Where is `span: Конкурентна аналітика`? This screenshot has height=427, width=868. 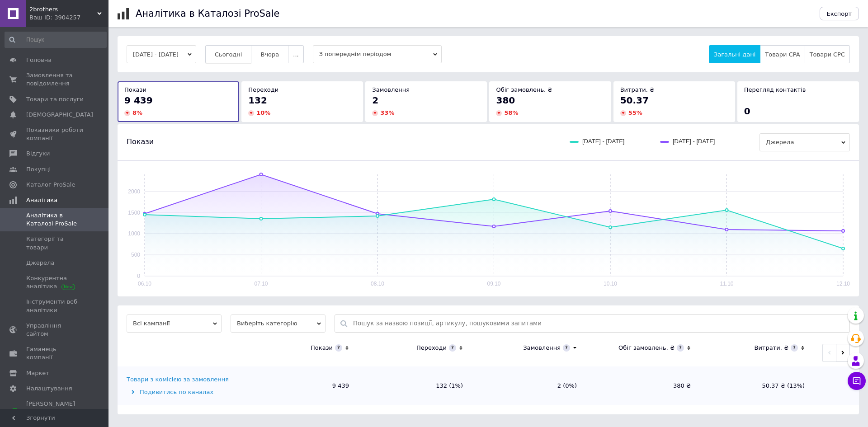 span: Конкурентна аналітика is located at coordinates (55, 282).